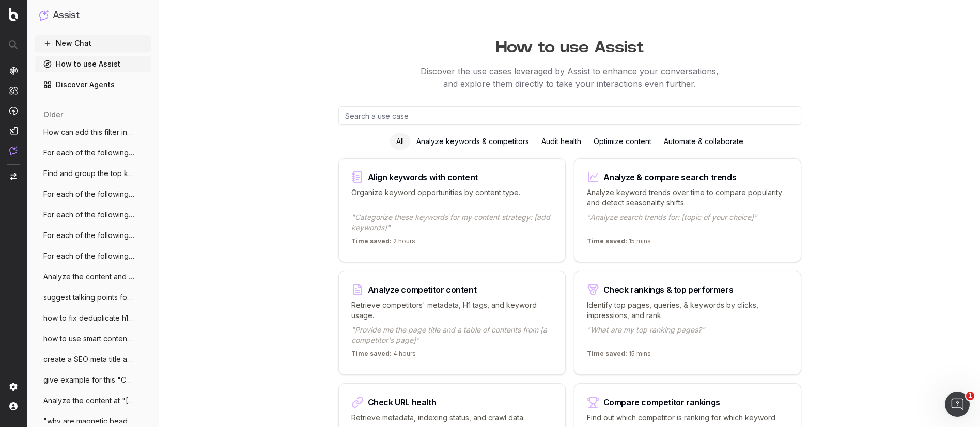  What do you see at coordinates (13, 407) in the screenshot?
I see `img: My account` at bounding box center [13, 407].